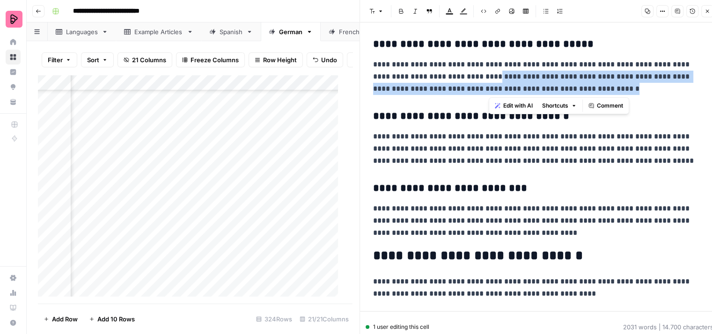 This screenshot has width=712, height=334. I want to click on a: Home, so click(13, 42).